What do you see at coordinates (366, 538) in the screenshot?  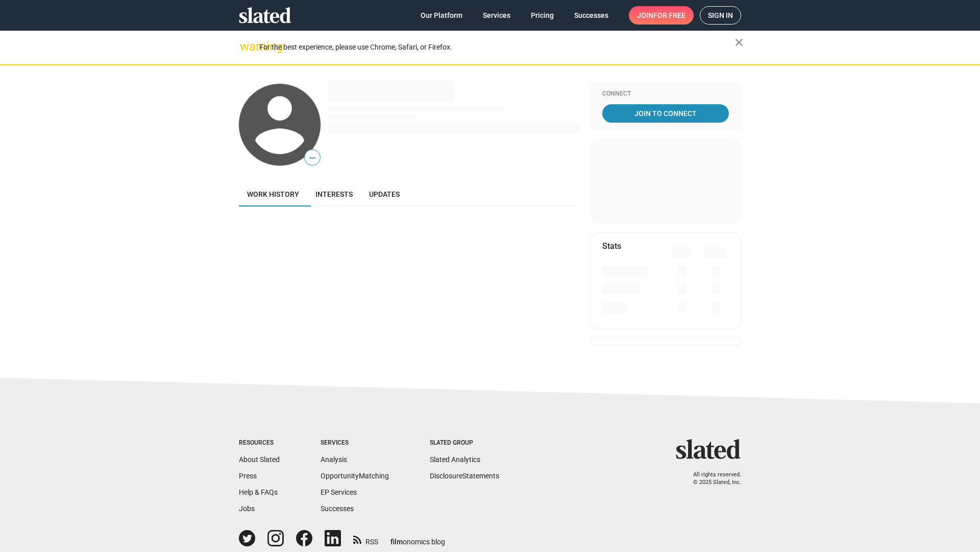 I see `a: RSS` at bounding box center [366, 538].